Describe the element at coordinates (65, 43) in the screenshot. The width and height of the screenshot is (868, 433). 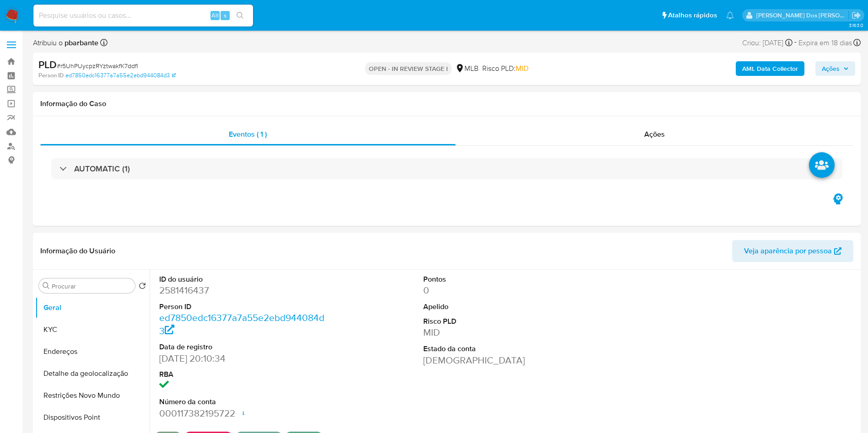
I see `span: Atribuiu o` at that location.